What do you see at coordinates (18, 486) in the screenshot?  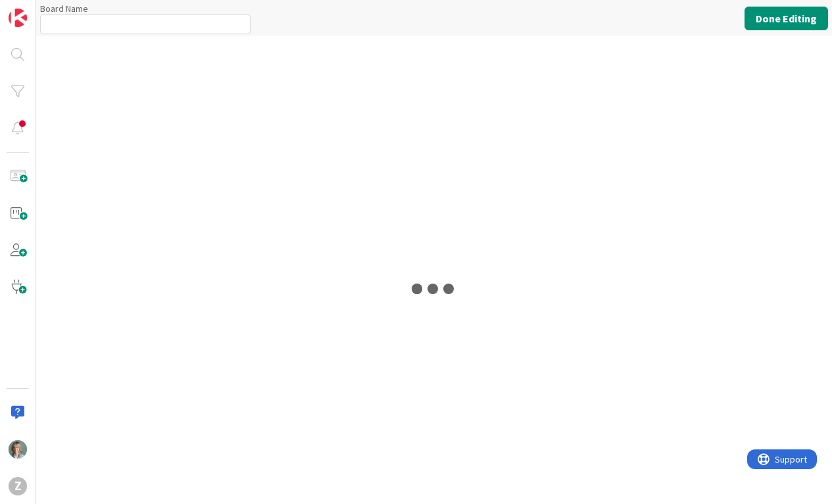 I see `div: Z` at bounding box center [18, 486].